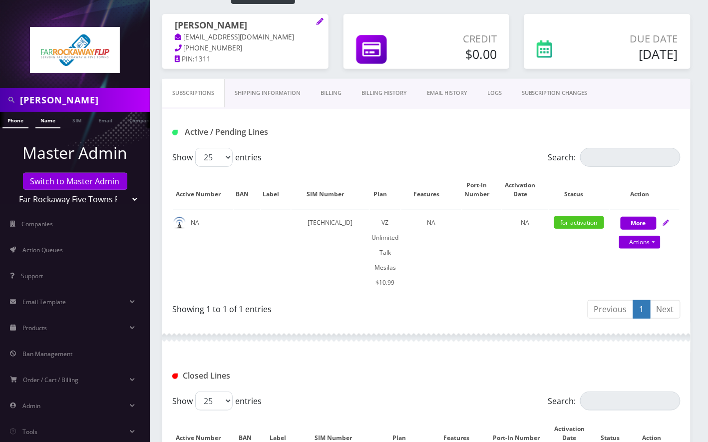 This screenshot has width=708, height=442. Describe the element at coordinates (15, 120) in the screenshot. I see `a: Phone` at that location.